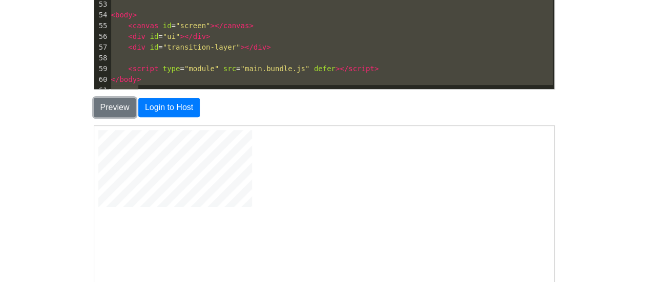  What do you see at coordinates (101, 58) in the screenshot?
I see `div: 58` at bounding box center [101, 58].